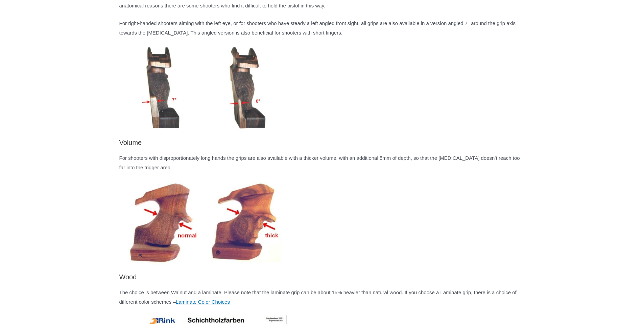 The height and width of the screenshot is (324, 644). I want to click on h4: Wood, so click(322, 277).